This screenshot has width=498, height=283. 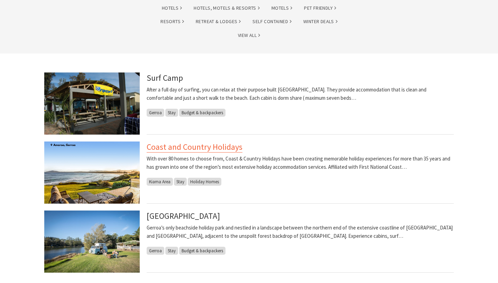 What do you see at coordinates (218, 21) in the screenshot?
I see `a: Retreat & Lodges` at bounding box center [218, 21].